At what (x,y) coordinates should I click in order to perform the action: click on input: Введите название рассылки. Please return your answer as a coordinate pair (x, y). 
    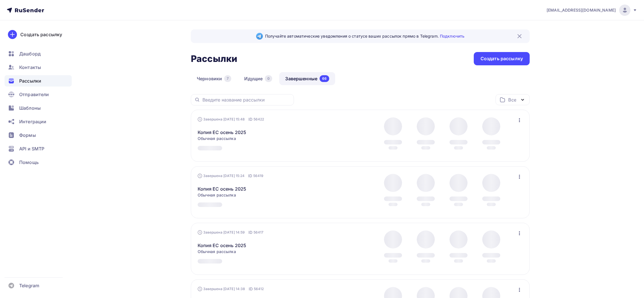
    Looking at the image, I should click on (247, 100).